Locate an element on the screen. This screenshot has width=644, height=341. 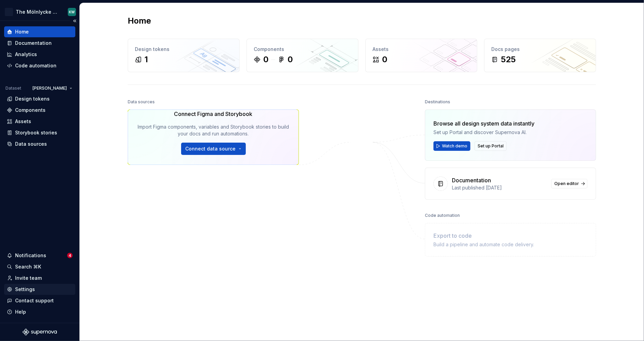
a: Home is located at coordinates (40, 32).